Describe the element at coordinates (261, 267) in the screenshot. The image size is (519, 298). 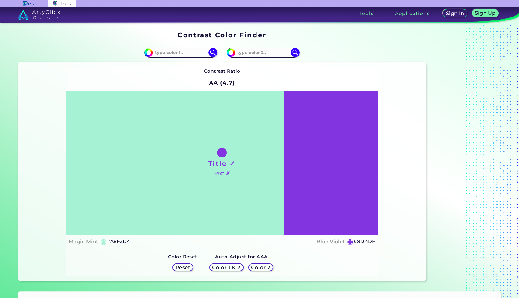
I see `h5: Color 2` at that location.